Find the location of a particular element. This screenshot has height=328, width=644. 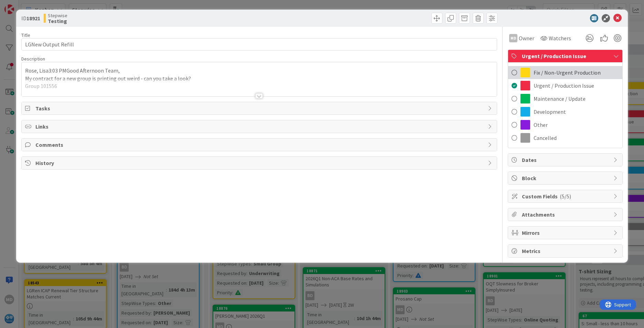

span: Other is located at coordinates (540, 125).